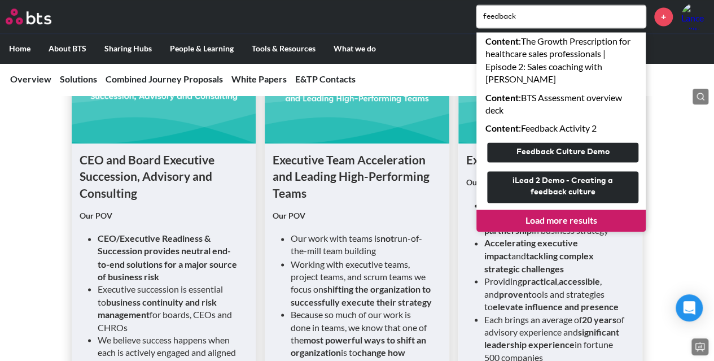  I want to click on h1: CEO and Board Executive Succession, Advisory and Consulting, so click(164, 176).